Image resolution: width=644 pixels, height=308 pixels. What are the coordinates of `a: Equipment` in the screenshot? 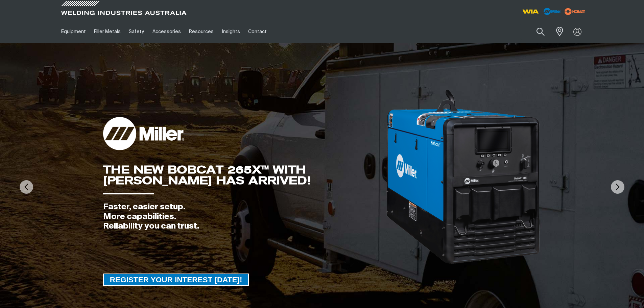 It's located at (73, 32).